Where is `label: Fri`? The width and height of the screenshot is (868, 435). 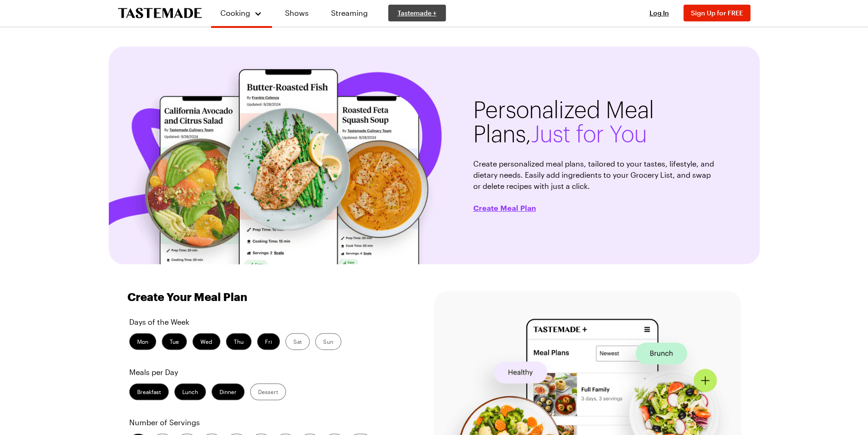
label: Fri is located at coordinates (268, 341).